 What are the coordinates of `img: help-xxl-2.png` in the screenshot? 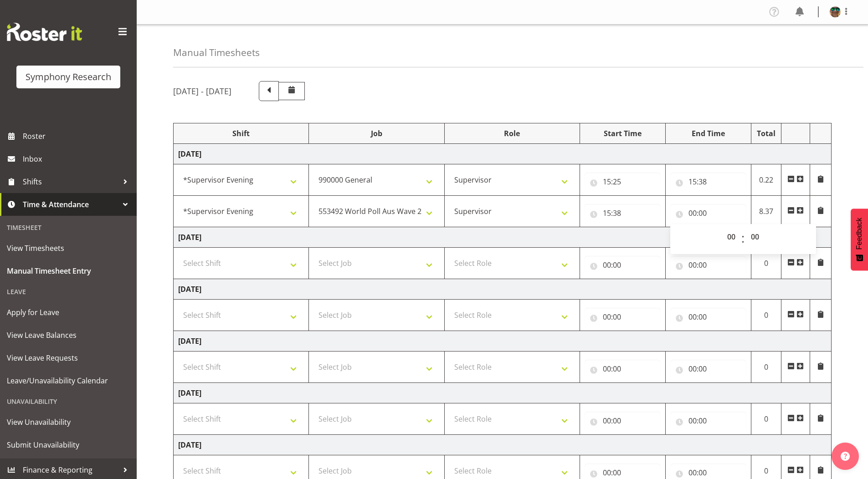 It's located at (845, 456).